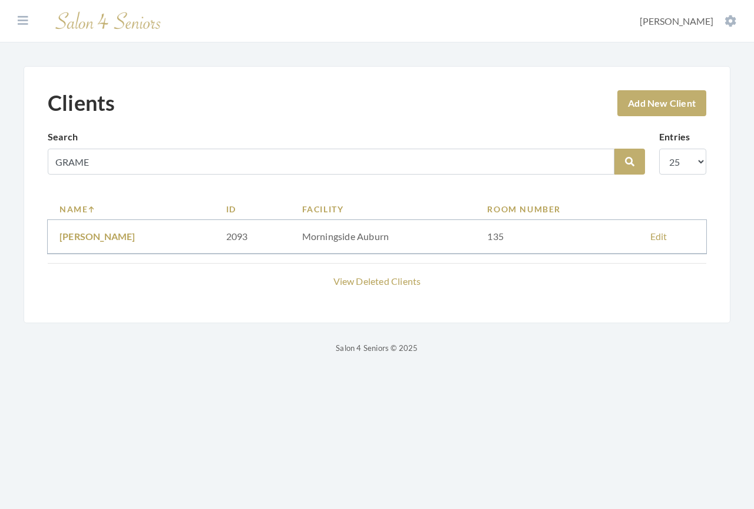  What do you see at coordinates (131, 209) in the screenshot?
I see `a: Name` at bounding box center [131, 209].